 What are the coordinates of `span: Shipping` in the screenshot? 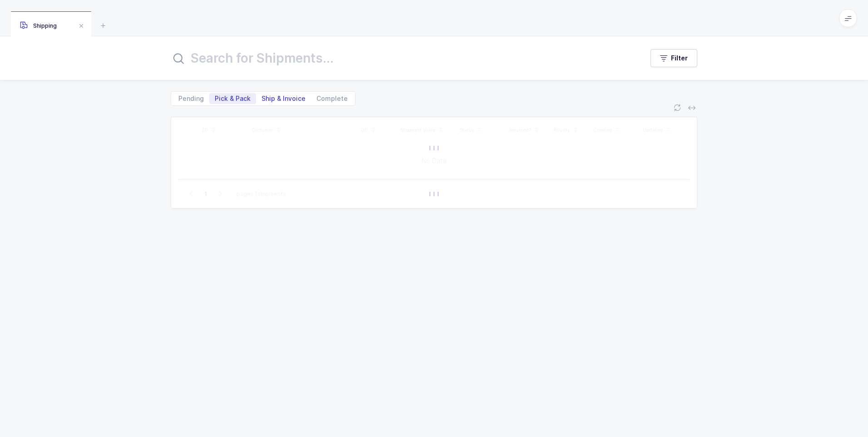 It's located at (38, 25).